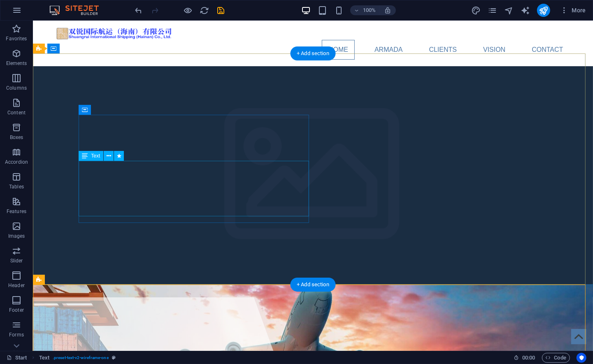  What do you see at coordinates (476, 10) in the screenshot?
I see `button: design` at bounding box center [476, 10].